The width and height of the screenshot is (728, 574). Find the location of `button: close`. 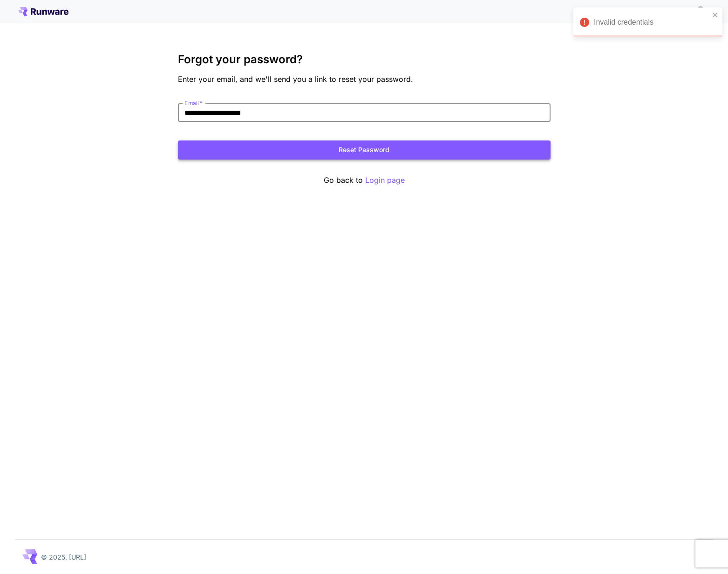

button: close is located at coordinates (715, 15).